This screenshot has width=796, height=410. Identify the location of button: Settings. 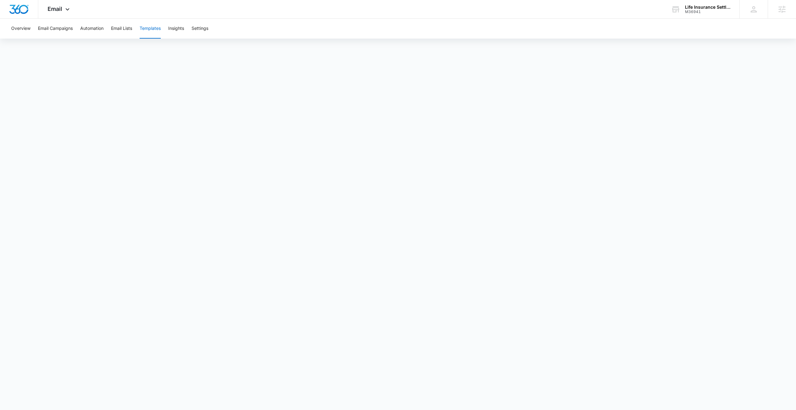
(200, 29).